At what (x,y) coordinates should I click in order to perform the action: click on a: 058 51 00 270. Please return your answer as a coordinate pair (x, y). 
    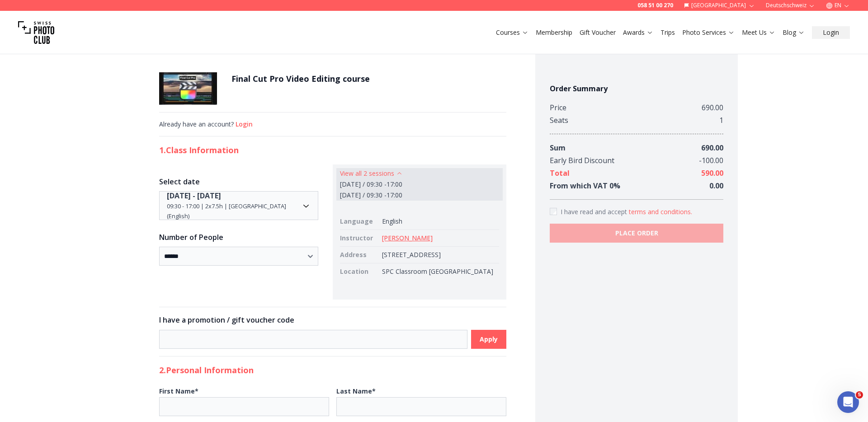
    Looking at the image, I should click on (655, 6).